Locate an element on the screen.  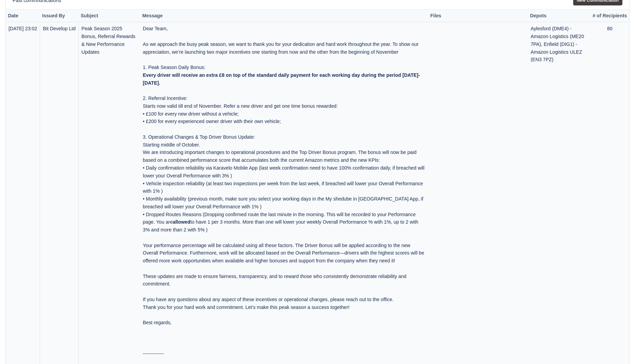
th: Subject is located at coordinates (109, 16).